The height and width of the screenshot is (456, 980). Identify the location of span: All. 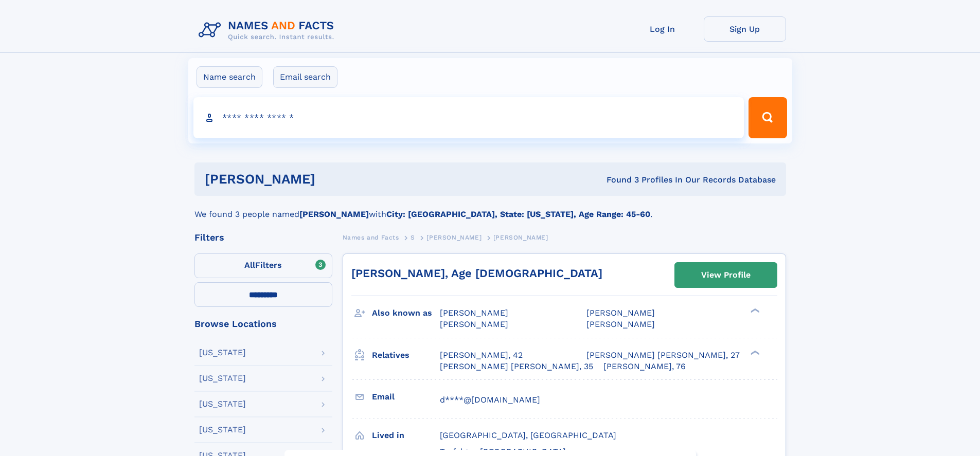
(249, 265).